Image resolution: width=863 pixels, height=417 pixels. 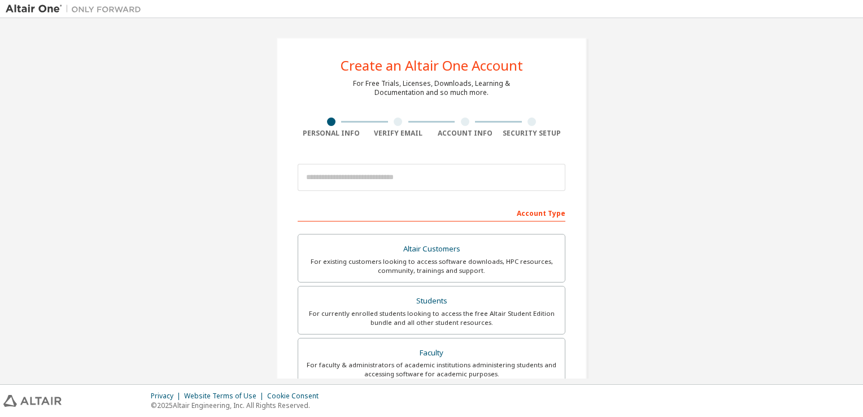 What do you see at coordinates (432, 301) in the screenshot?
I see `div: Students` at bounding box center [432, 301].